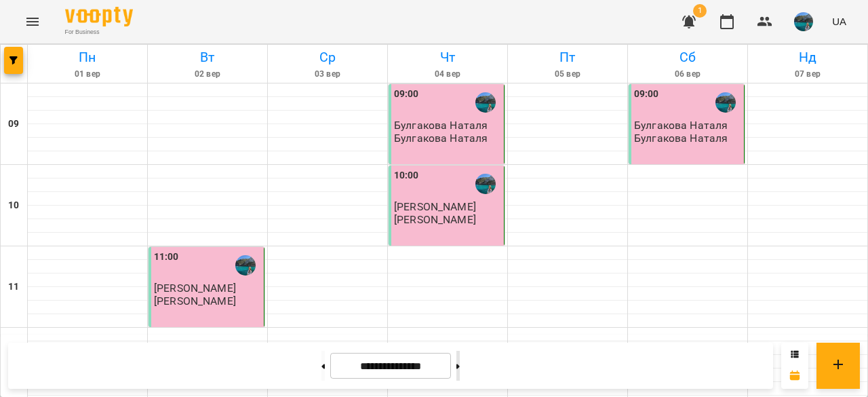 This screenshot has height=397, width=868. I want to click on h6: Сб, so click(688, 57).